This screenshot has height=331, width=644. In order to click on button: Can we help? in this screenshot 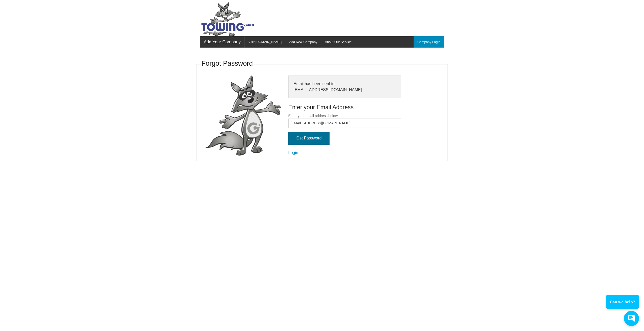, I will do `click(21, 21)`.